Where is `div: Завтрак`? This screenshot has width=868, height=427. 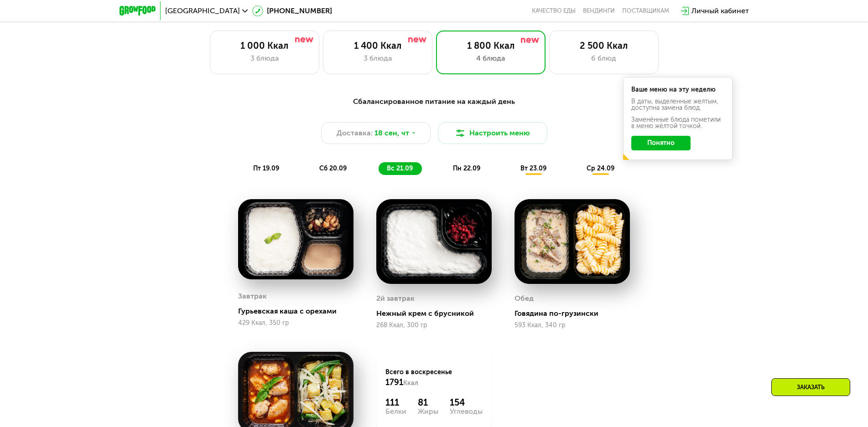
div: Завтрак is located at coordinates (252, 296).